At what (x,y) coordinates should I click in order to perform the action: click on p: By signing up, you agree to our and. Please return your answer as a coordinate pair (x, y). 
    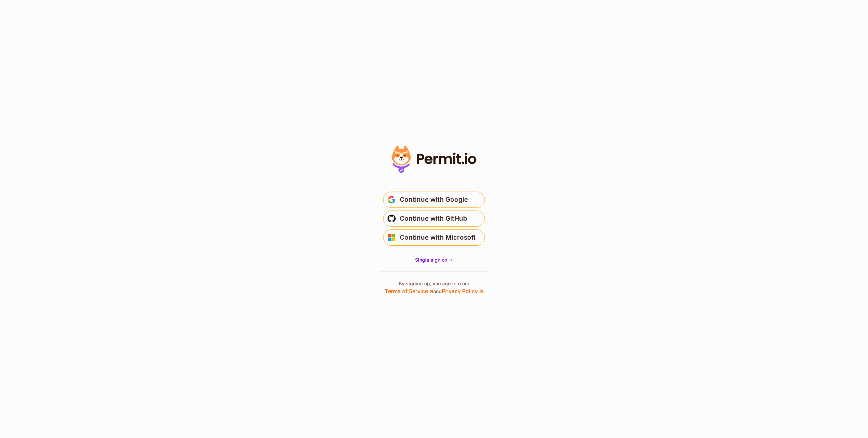
    Looking at the image, I should click on (434, 288).